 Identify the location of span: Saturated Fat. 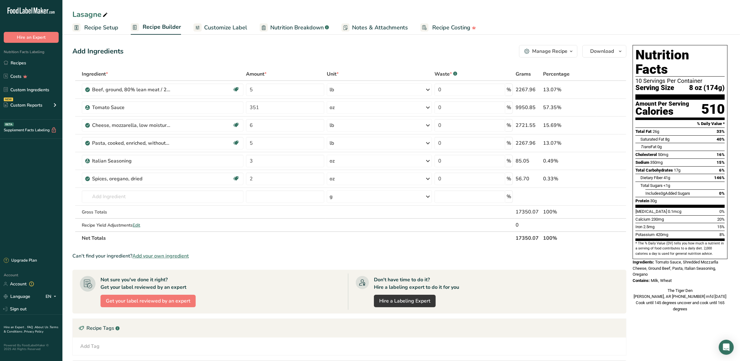
(653, 139).